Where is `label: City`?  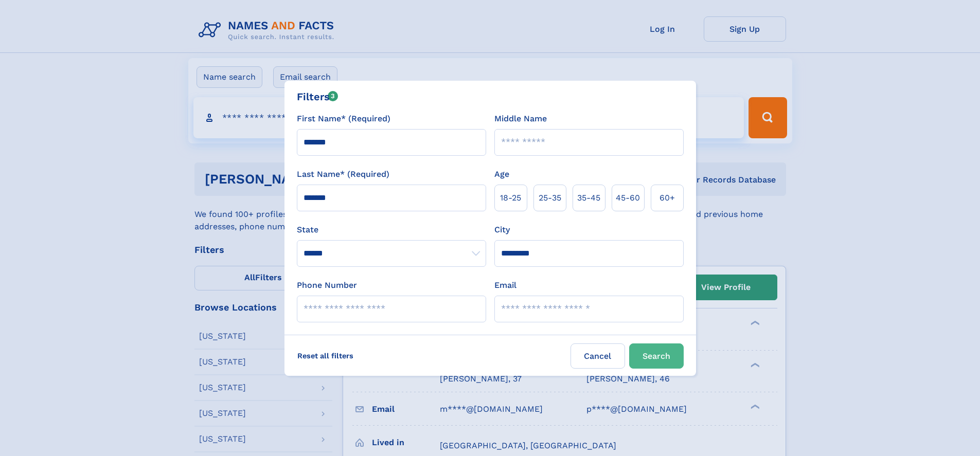
label: City is located at coordinates (502, 230).